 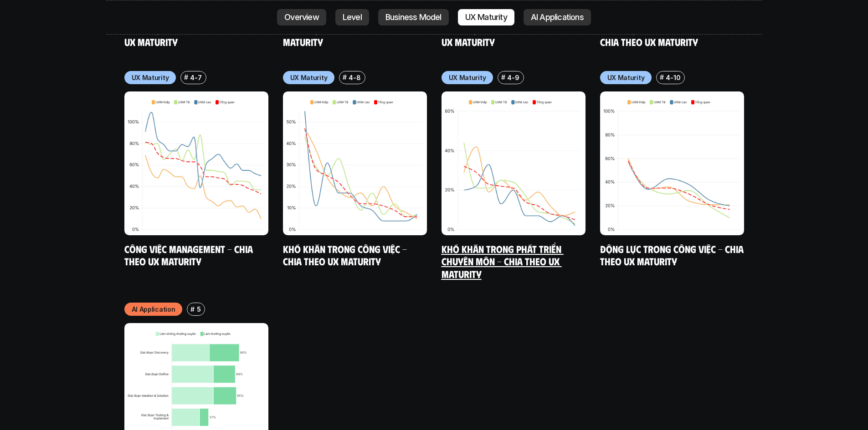 What do you see at coordinates (352, 17) in the screenshot?
I see `a: Level` at bounding box center [352, 17].